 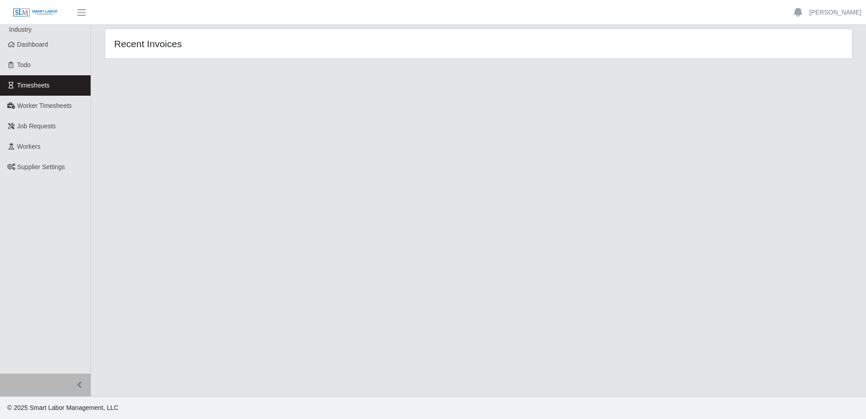 I want to click on img: SLM Logo, so click(x=35, y=13).